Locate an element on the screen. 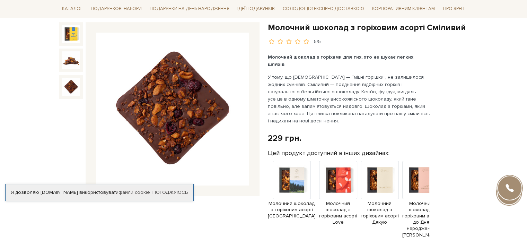  span: Молочний шоколад з горіховим асорті Дякую is located at coordinates (380, 213).